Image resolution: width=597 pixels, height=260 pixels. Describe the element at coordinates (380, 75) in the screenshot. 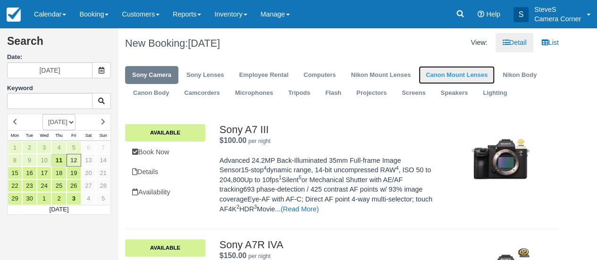

I see `a: Nikon Mount Lenses` at that location.